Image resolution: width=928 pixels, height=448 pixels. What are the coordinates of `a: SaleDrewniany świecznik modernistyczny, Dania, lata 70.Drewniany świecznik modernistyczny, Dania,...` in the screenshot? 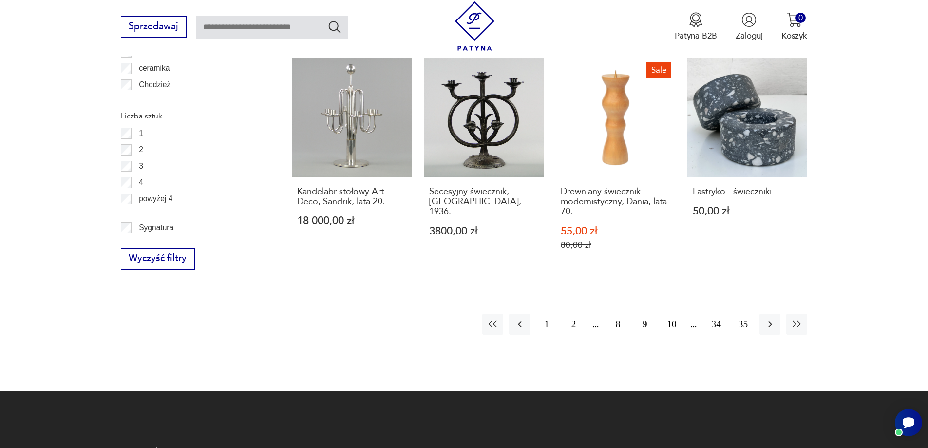 It's located at (615, 165).